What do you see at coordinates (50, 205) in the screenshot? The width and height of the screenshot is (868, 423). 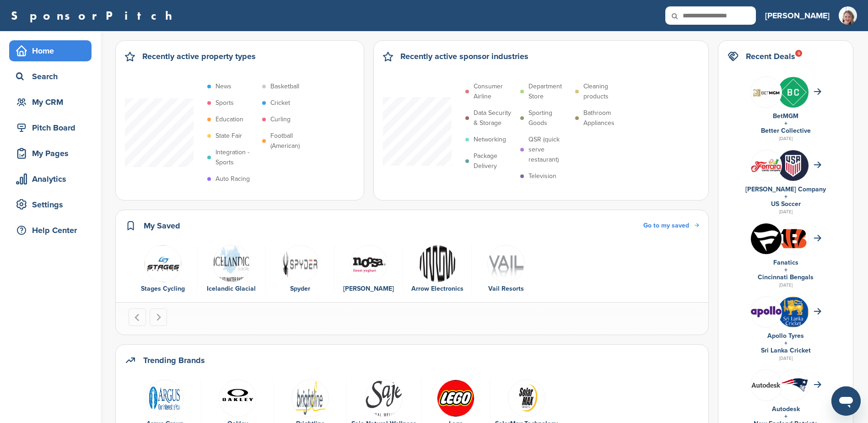 I see `a: Settings` at bounding box center [50, 205].